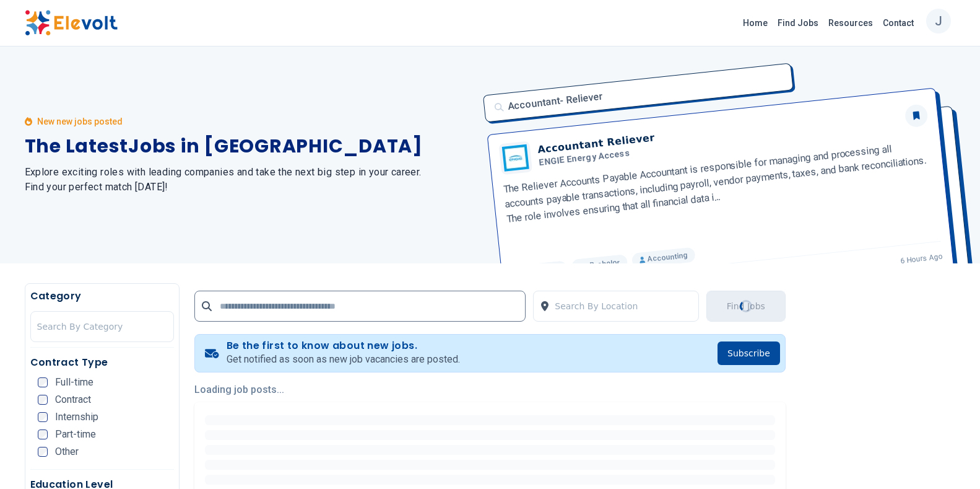 Image resolution: width=980 pixels, height=489 pixels. I want to click on h5: Category, so click(102, 296).